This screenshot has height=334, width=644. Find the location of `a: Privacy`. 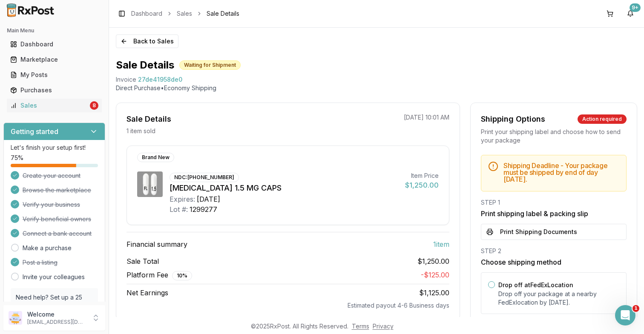

a: Privacy is located at coordinates (383, 326).